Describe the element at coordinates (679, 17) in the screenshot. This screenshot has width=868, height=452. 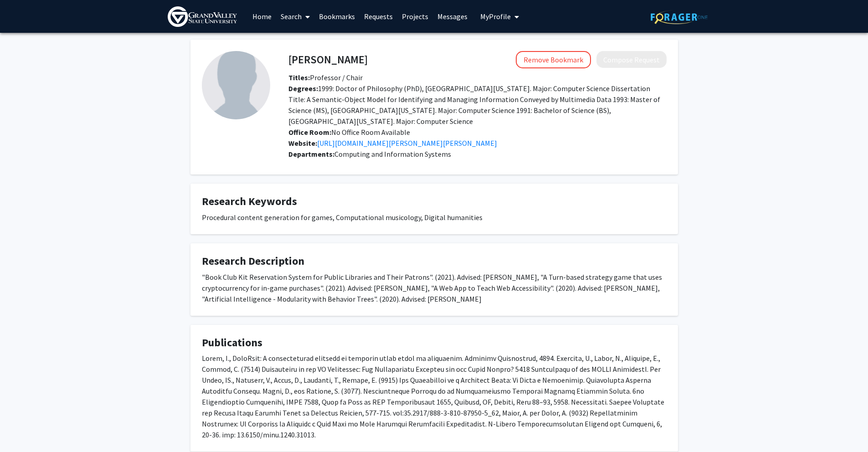
I see `img: ForagerOne Logo` at that location.